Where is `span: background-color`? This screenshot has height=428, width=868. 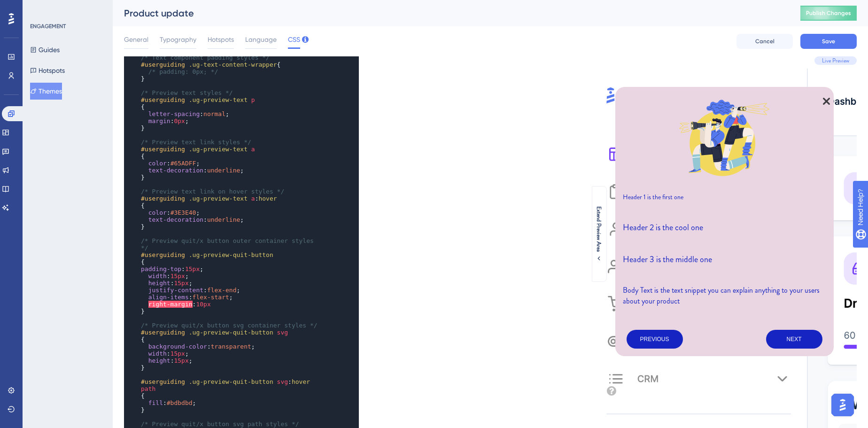 span: background-color is located at coordinates (178, 346).